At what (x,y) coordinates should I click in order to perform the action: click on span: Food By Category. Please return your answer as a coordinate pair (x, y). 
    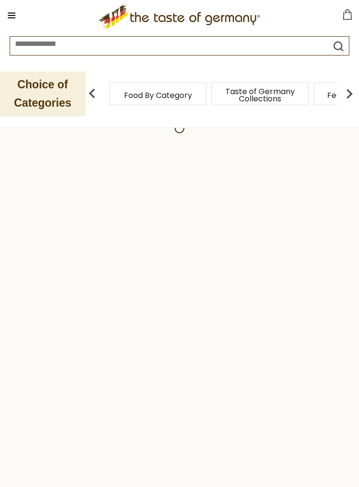
    Looking at the image, I should click on (158, 95).